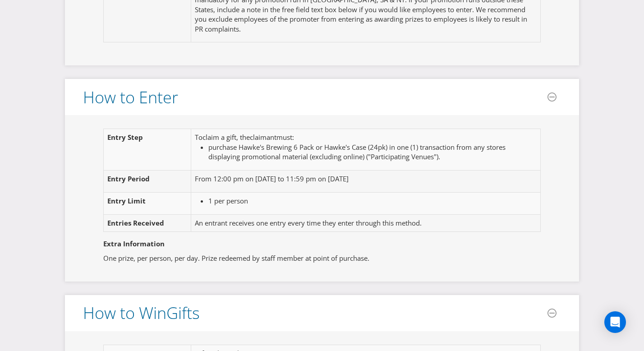  What do you see at coordinates (284, 137) in the screenshot?
I see `span: must` at bounding box center [284, 137].